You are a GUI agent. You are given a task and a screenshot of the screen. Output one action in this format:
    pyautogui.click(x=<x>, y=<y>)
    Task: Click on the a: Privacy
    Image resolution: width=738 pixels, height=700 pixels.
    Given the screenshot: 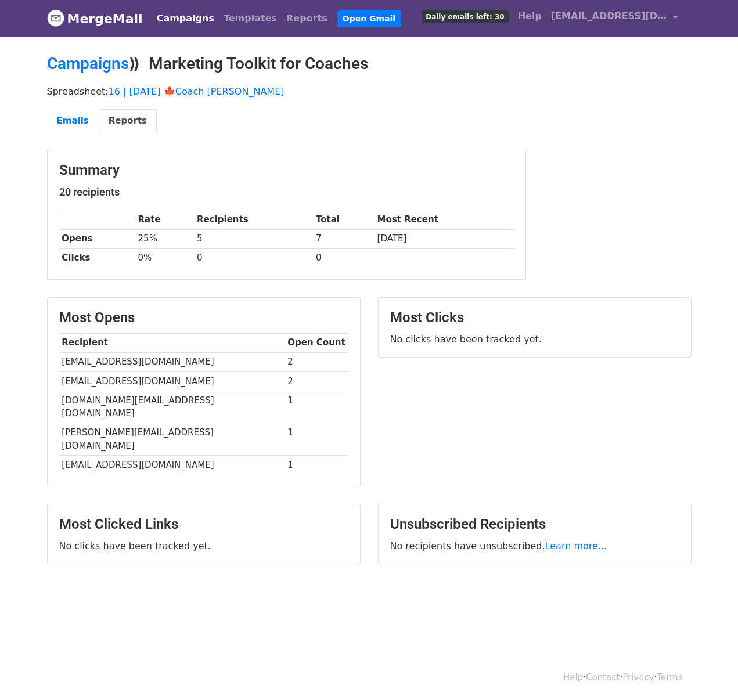 What is the action you would take?
    pyautogui.click(x=638, y=677)
    